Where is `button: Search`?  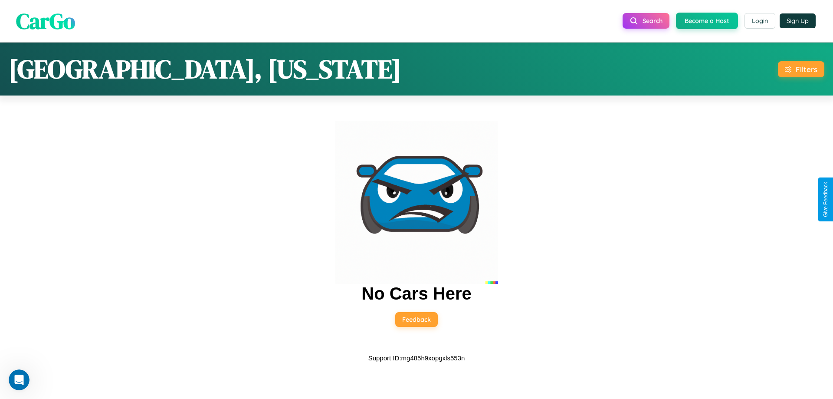
button: Search is located at coordinates (646, 21).